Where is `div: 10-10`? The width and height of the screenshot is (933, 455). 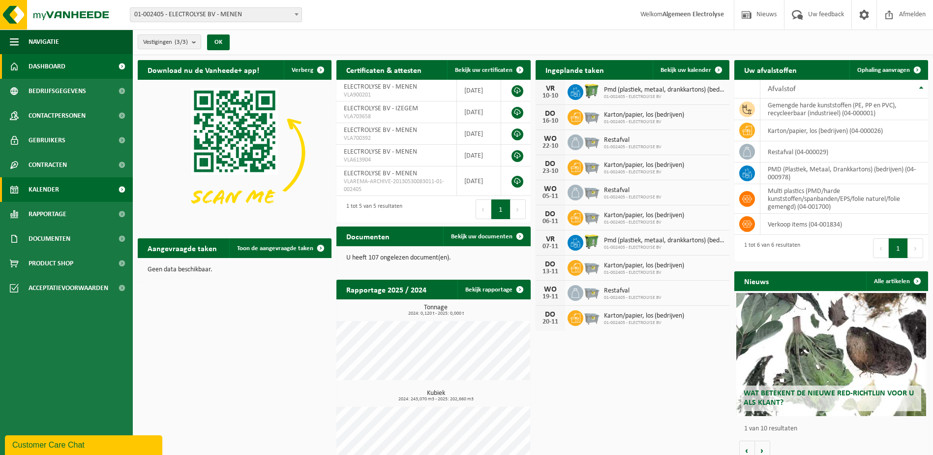
div: 10-10 is located at coordinates (551, 96).